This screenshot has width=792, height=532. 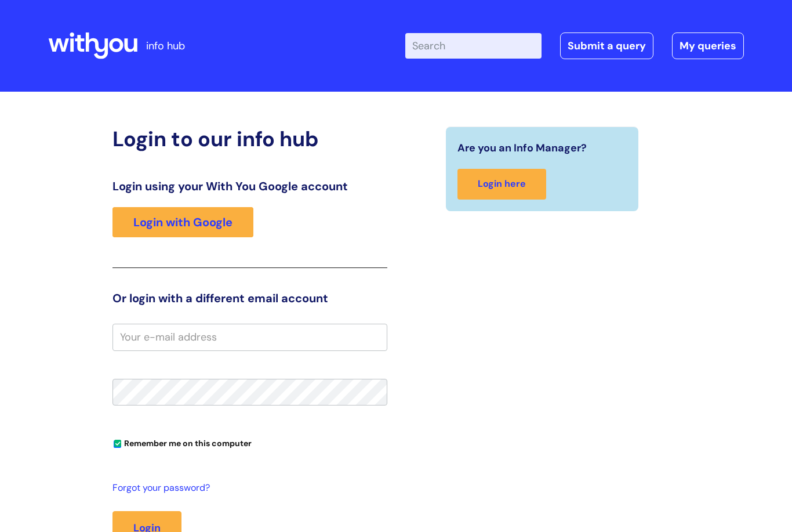 What do you see at coordinates (708, 45) in the screenshot?
I see `a: My queries` at bounding box center [708, 45].